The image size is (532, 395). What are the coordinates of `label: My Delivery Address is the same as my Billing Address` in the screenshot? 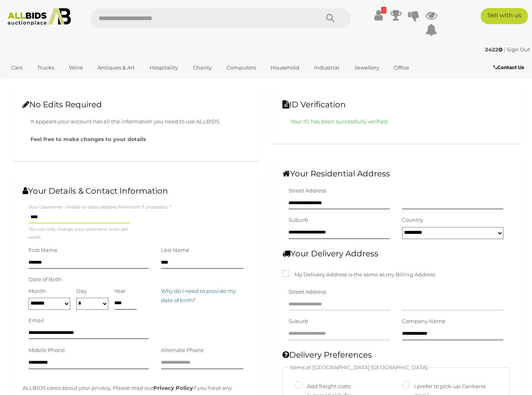 It's located at (359, 274).